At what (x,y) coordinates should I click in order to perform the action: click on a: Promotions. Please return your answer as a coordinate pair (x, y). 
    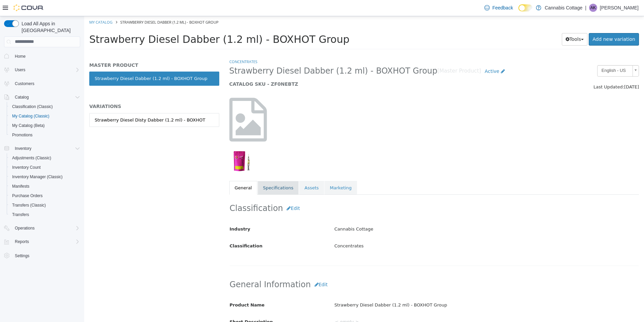
    Looking at the image, I should click on (22, 135).